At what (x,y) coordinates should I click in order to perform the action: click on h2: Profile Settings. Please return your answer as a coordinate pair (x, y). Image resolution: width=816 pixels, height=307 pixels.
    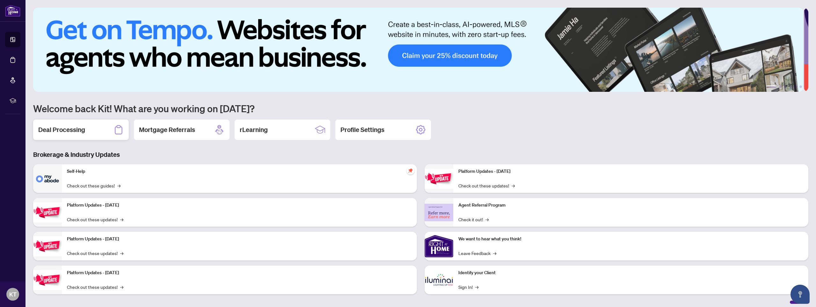
    Looking at the image, I should click on (363, 130).